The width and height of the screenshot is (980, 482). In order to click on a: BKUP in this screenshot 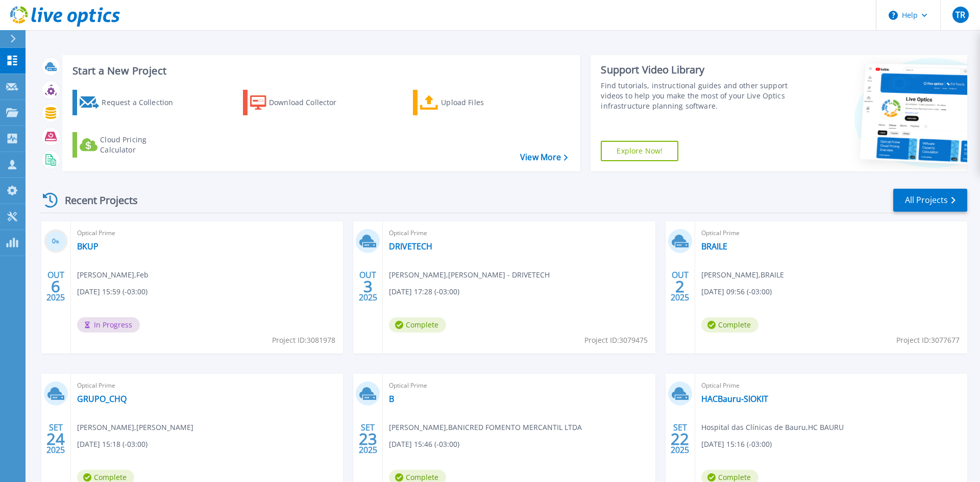, I will do `click(88, 247)`.